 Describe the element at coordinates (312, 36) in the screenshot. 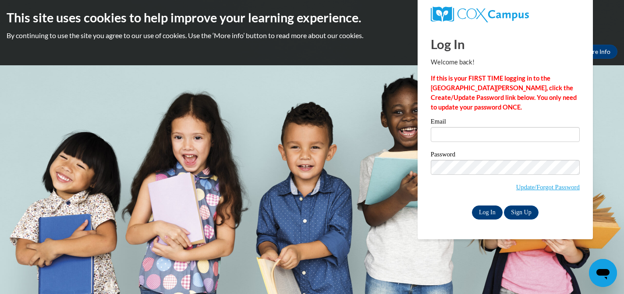

I see `p: By continuing to use the site you agree to our use of cookies. Use the ‘More info’ button to read...` at that location.